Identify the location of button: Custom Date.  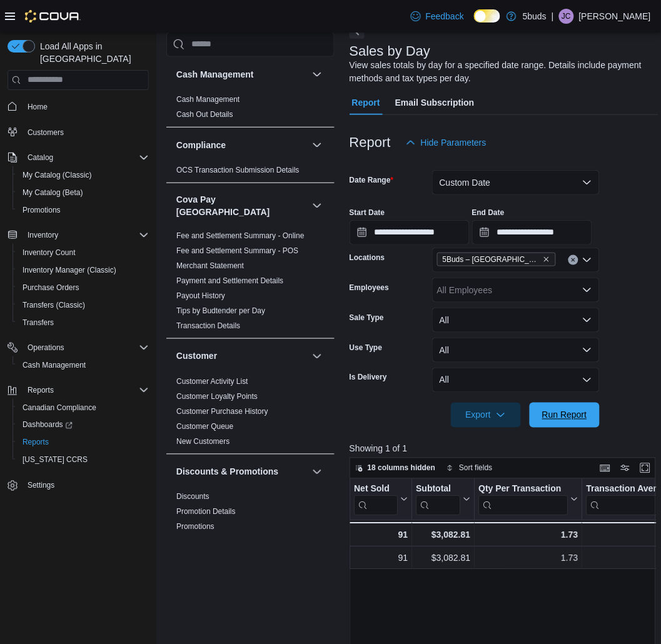
(516, 182).